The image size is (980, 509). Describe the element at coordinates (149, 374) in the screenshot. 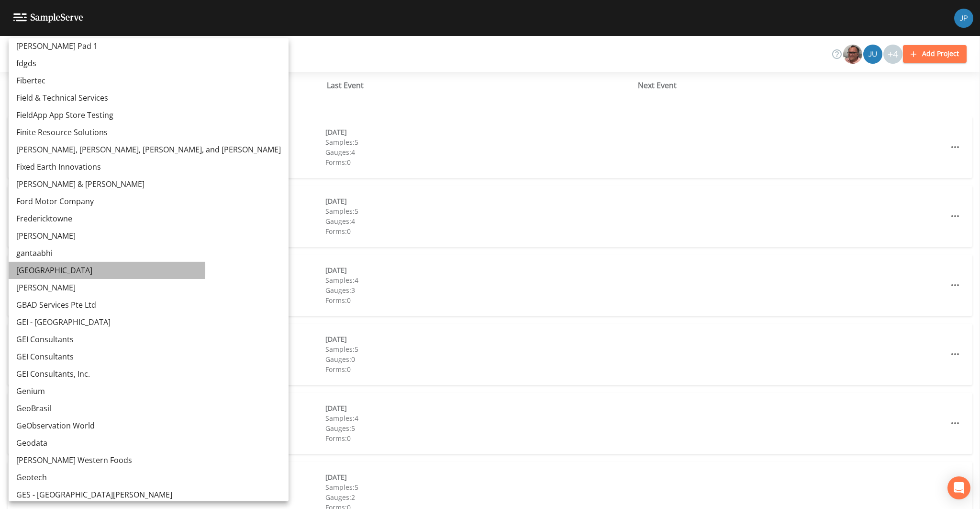

I see `a: GEI Consultants, Inc.` at that location.